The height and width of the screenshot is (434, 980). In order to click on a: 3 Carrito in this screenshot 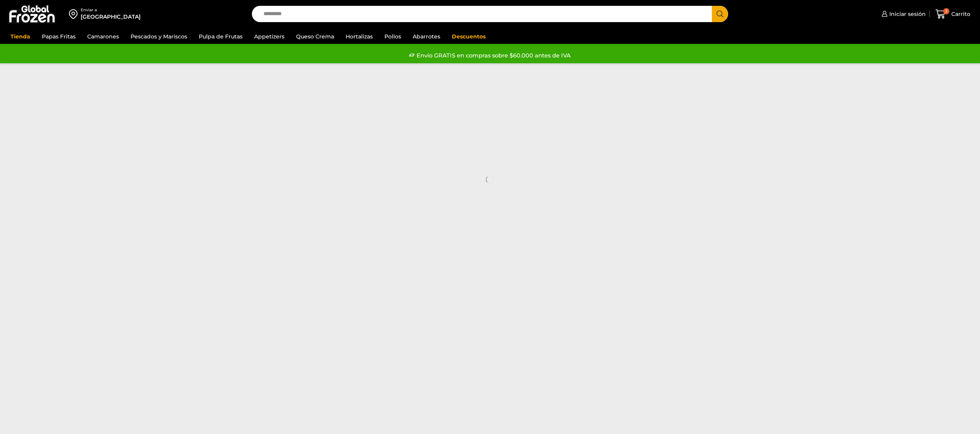, I will do `click(953, 14)`.